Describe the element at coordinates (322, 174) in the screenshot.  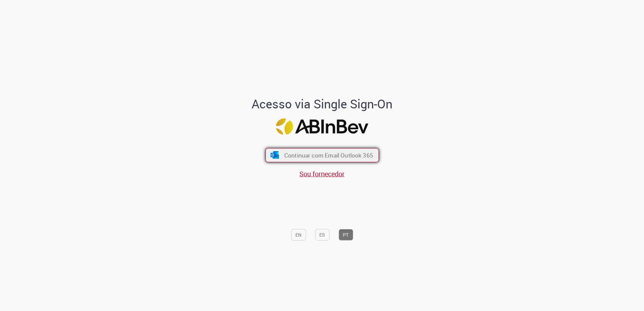
I see `a: Sou fornecedor` at that location.